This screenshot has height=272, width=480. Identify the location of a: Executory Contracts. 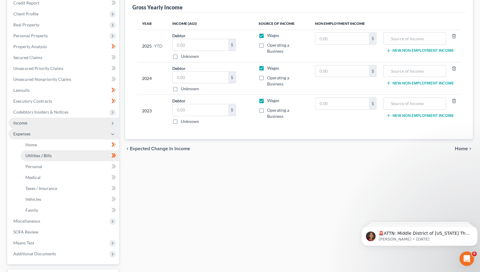
(64, 101).